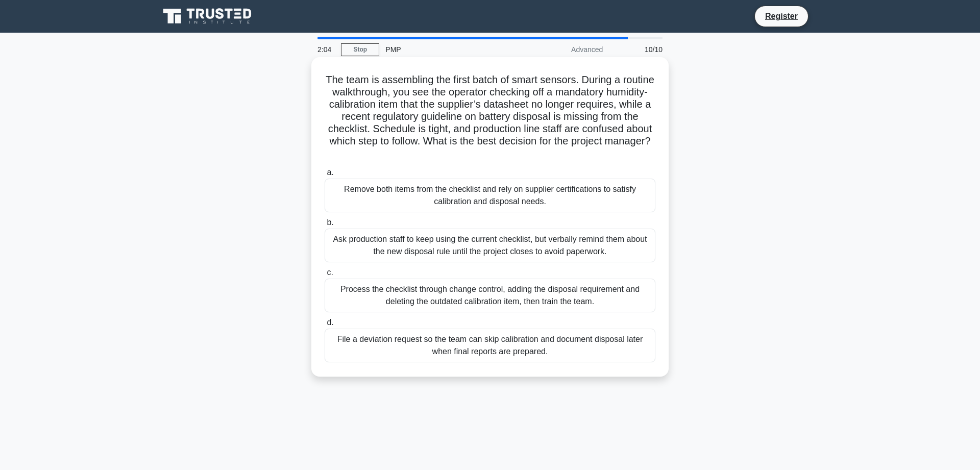 The width and height of the screenshot is (980, 470). I want to click on div: PMP, so click(449, 50).